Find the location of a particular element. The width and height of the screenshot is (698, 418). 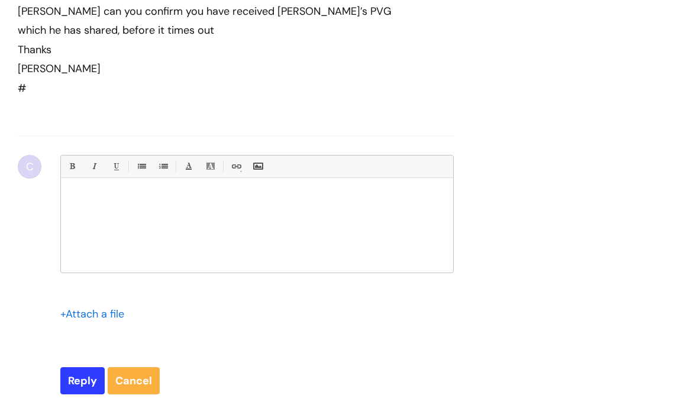

a: Font Color is located at coordinates (188, 167).